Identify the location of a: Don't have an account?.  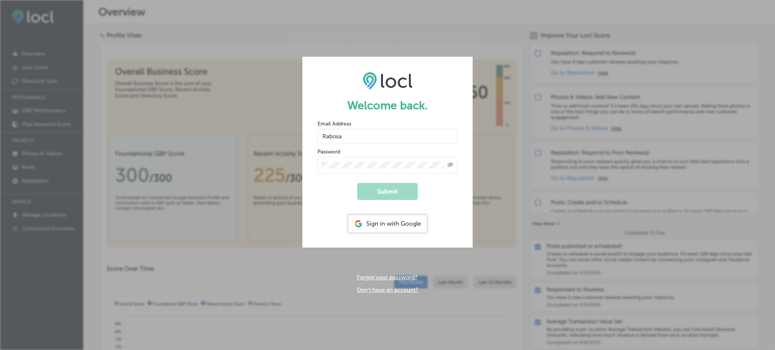
(388, 290).